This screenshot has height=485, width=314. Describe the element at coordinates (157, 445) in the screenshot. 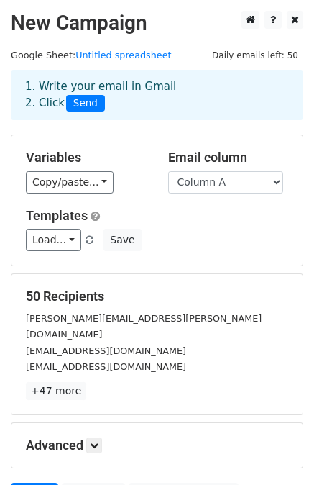

I see `h5: Advanced` at that location.